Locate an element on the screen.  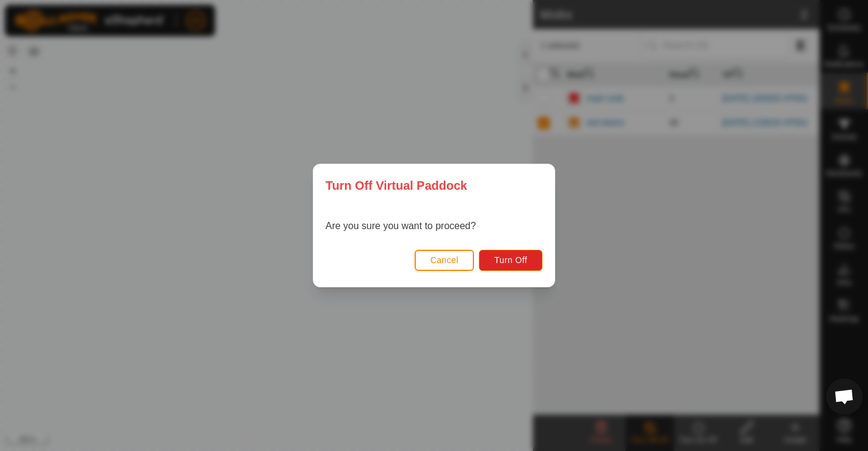
span: Turn Off is located at coordinates (510, 260).